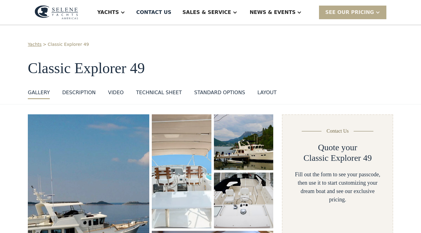 Image resolution: width=421 pixels, height=233 pixels. Describe the element at coordinates (116, 92) in the screenshot. I see `div: VIDEO` at that location.